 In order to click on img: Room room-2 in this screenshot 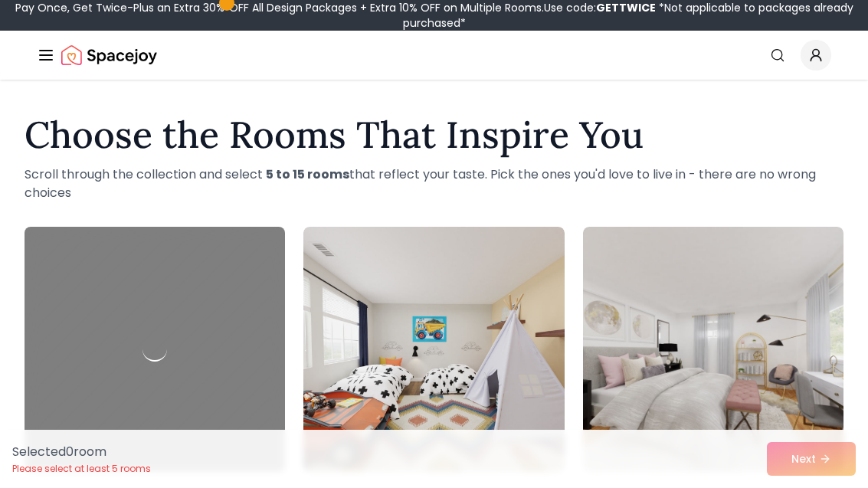, I will do `click(434, 349)`.